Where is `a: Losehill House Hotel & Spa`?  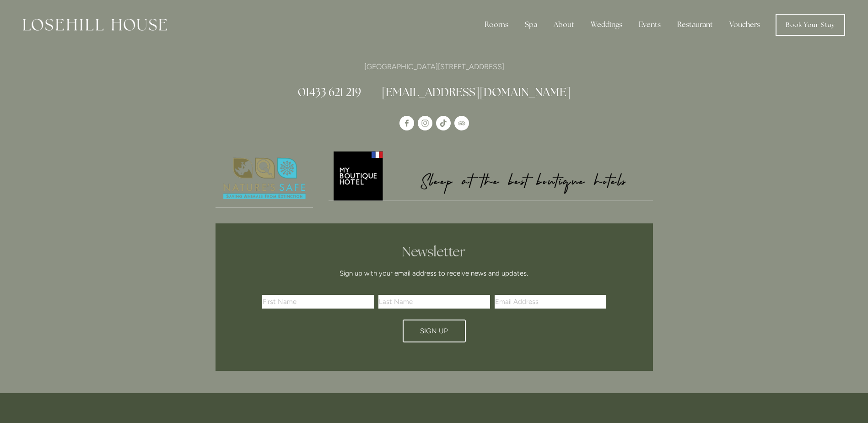
a: Losehill House Hotel & Spa is located at coordinates (407, 123).